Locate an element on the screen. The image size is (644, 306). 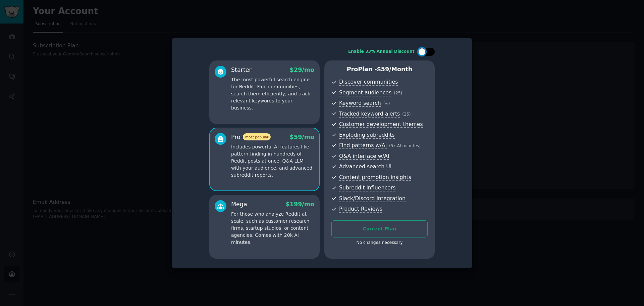
span: Product Reviews is located at coordinates (361, 209).